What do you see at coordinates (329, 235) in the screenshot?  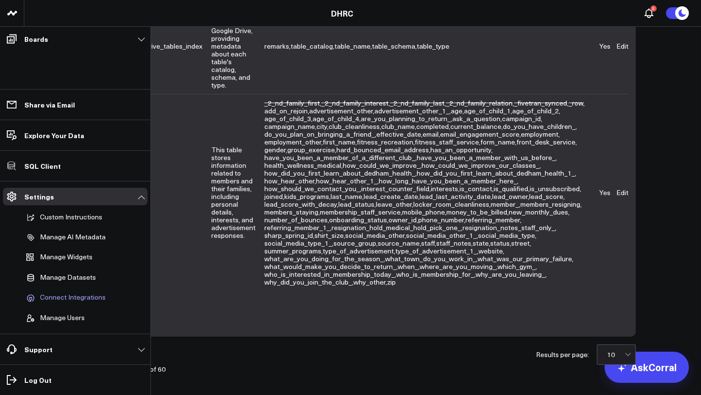 I see `span: shirt_size` at bounding box center [329, 235].